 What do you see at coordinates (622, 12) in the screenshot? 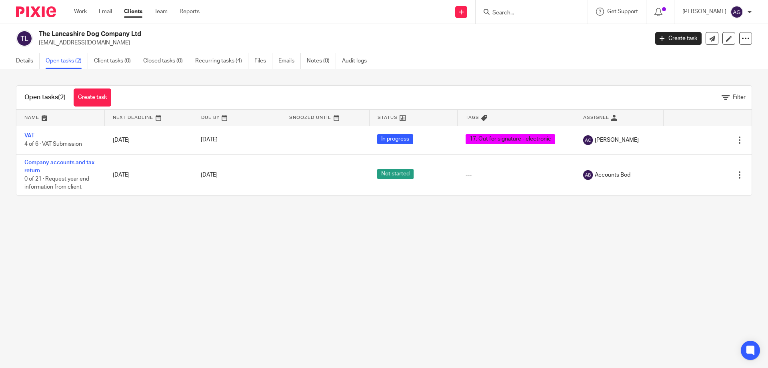
I see `span: Get Support` at bounding box center [622, 12].